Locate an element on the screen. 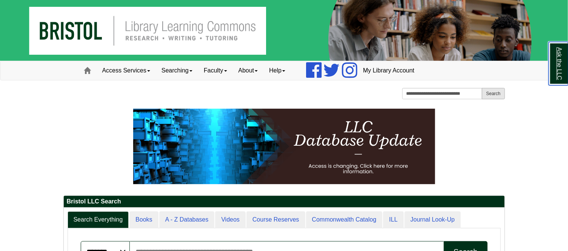  a: Videos is located at coordinates (230, 220).